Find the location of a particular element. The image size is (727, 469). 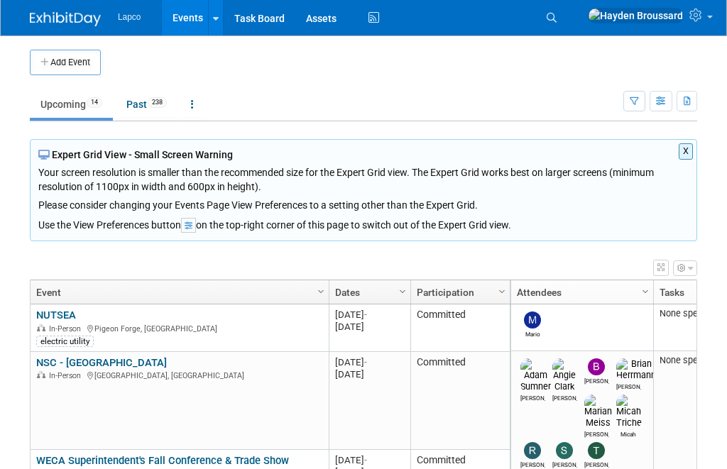

div: Brian Herrmann is located at coordinates (629, 386).